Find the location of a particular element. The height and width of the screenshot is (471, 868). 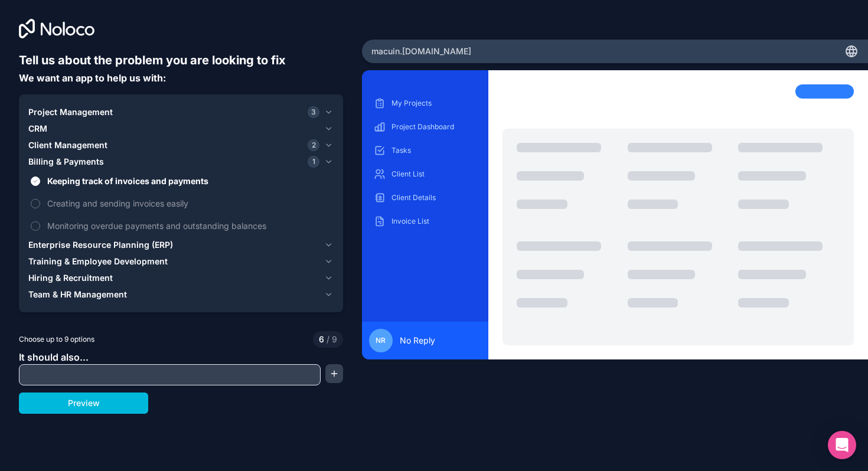

button: CRM is located at coordinates (181, 129).